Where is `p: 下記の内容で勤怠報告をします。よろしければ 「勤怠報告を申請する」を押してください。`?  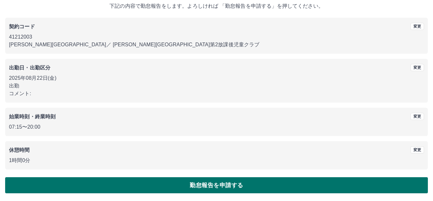
p: 下記の内容で勤怠報告をします。よろしければ 「勤怠報告を申請する」を押してください。 is located at coordinates (216, 6).